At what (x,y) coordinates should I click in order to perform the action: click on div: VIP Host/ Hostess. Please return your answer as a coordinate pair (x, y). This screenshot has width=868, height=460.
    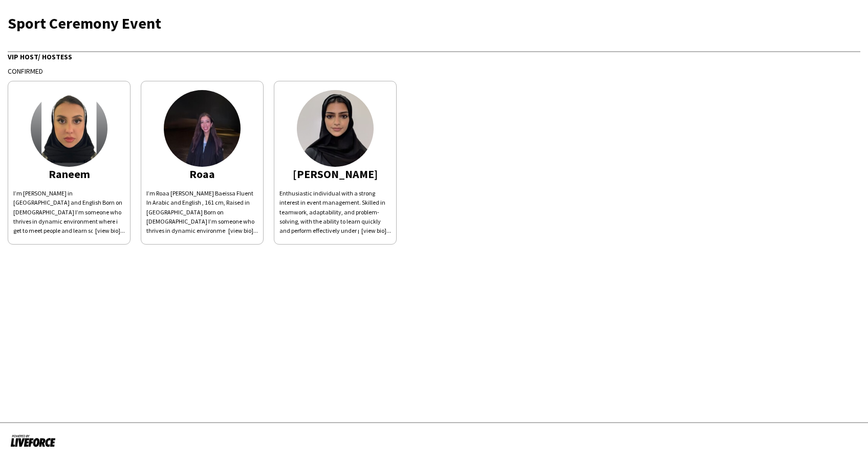
    Looking at the image, I should click on (434, 56).